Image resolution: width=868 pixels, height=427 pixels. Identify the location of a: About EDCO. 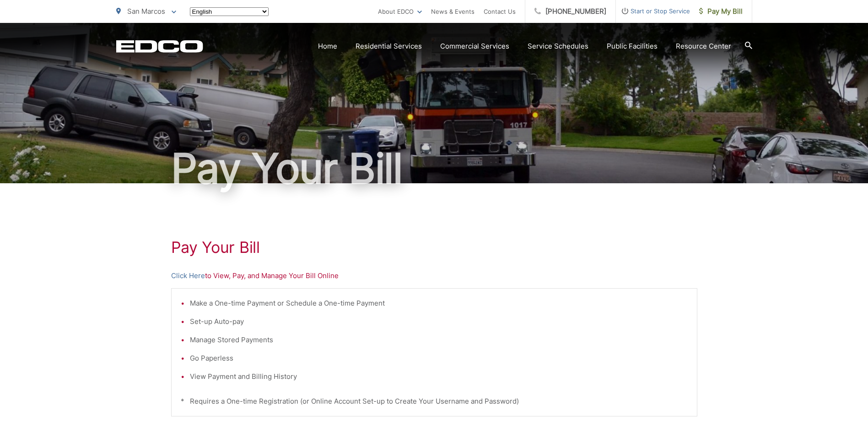
(400, 11).